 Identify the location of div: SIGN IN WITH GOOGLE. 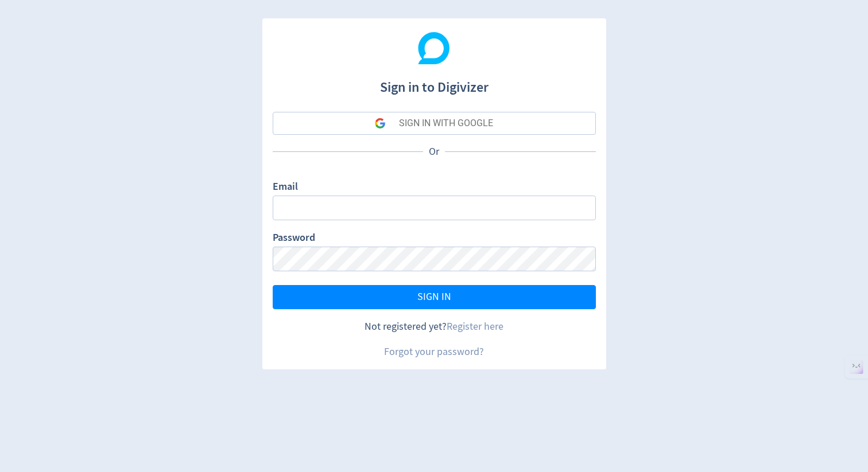
(446, 123).